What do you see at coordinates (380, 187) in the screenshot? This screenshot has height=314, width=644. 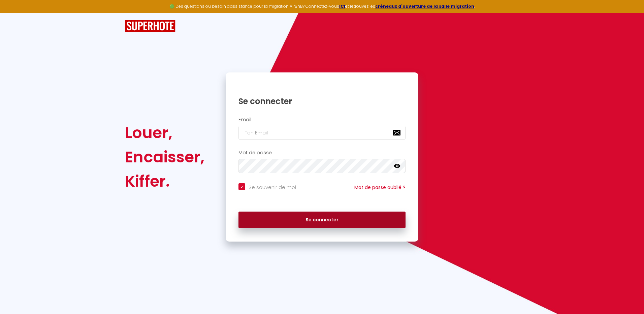 I see `a: Mot de passe oublié ?` at bounding box center [380, 187].